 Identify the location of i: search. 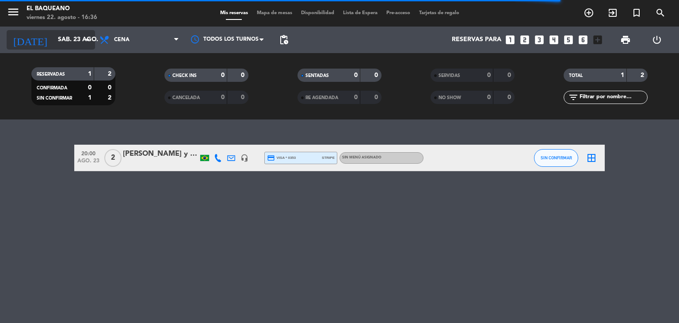
(661, 13).